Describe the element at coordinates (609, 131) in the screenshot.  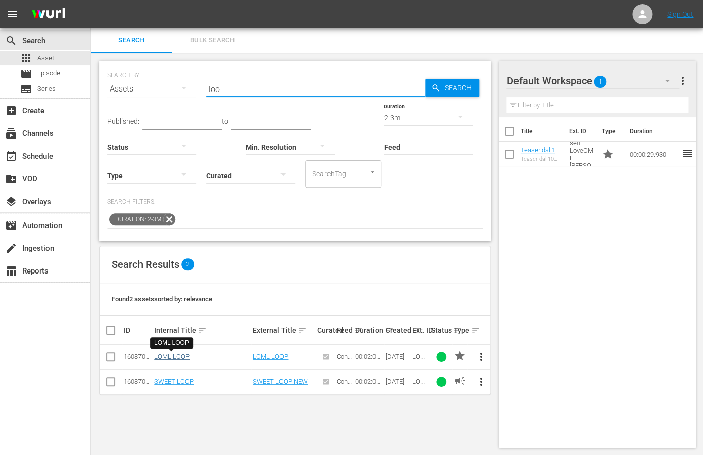
I see `th: Type` at that location.